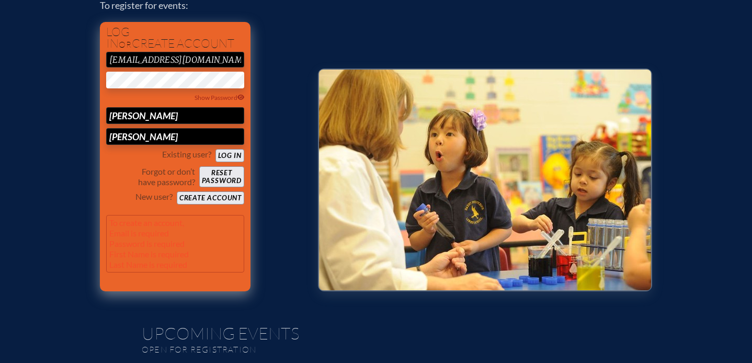 Image resolution: width=752 pixels, height=363 pixels. Describe the element at coordinates (222, 177) in the screenshot. I see `button: Resetpassword` at that location.